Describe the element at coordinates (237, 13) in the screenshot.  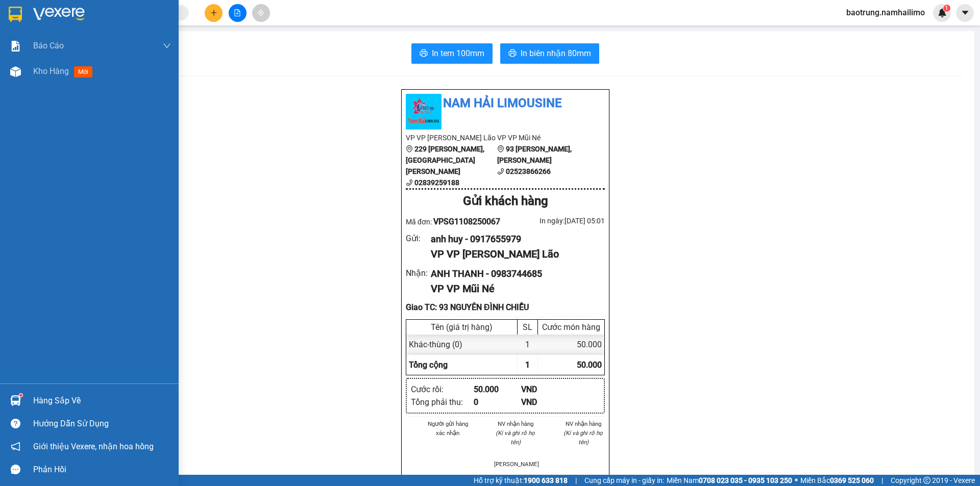
I see `span: file-add` at that location.